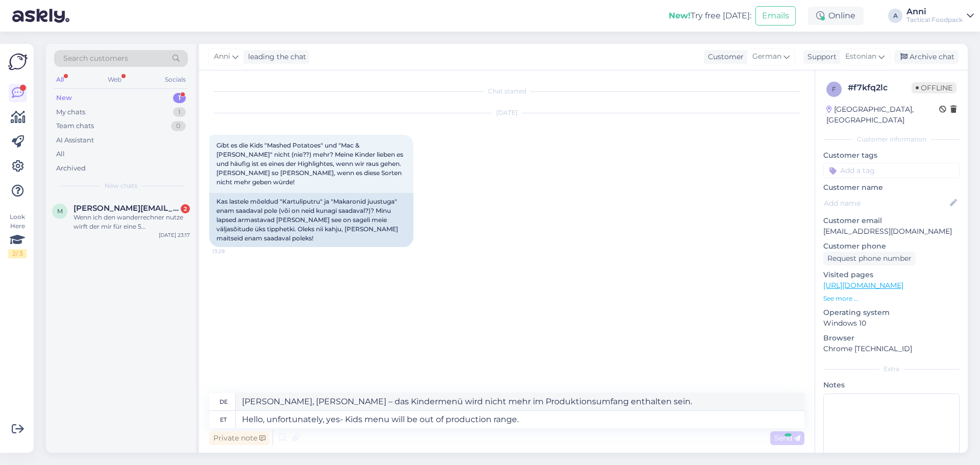 The height and width of the screenshot is (465, 980). I want to click on div: 0, so click(178, 126).